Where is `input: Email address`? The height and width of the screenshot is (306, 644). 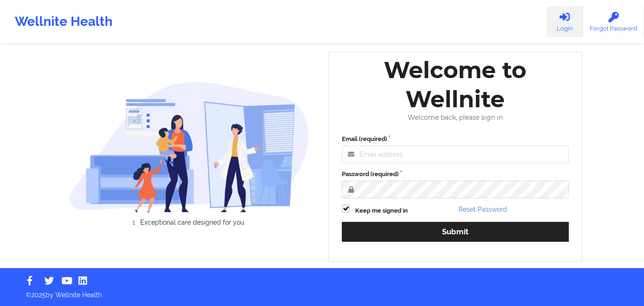
input: Email address is located at coordinates (455, 154).